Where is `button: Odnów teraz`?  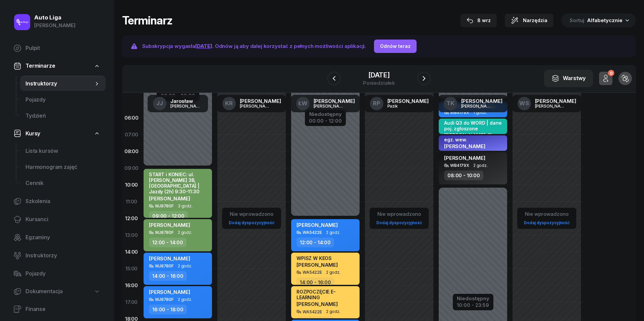 button: Odnów teraz is located at coordinates (395, 46).